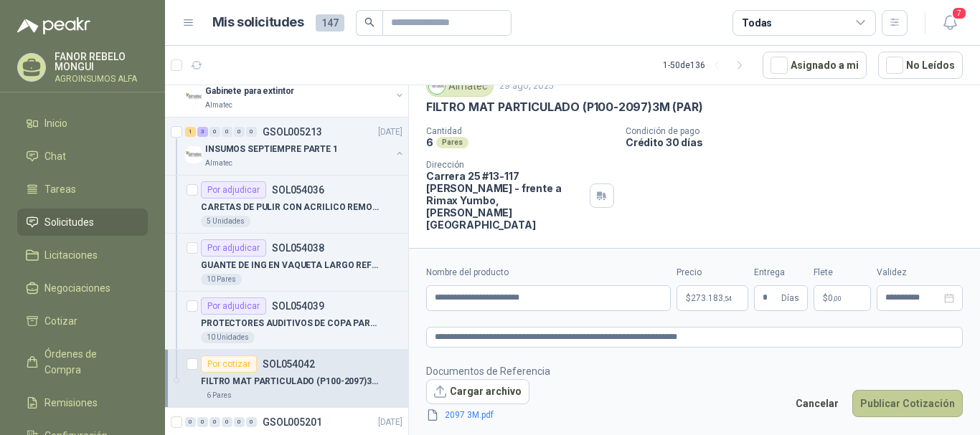 Image resolution: width=980 pixels, height=435 pixels. Describe the element at coordinates (817, 404) in the screenshot. I see `button: Cancelar` at that location.